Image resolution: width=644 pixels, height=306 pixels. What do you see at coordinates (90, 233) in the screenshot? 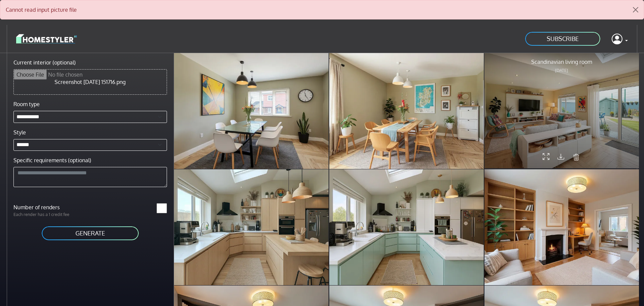
I see `button: GENERATE` at bounding box center [90, 233].